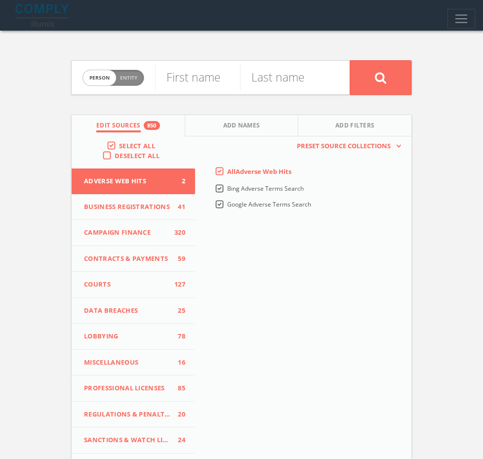  What do you see at coordinates (242, 126) in the screenshot?
I see `button: Add Names` at bounding box center [242, 126].